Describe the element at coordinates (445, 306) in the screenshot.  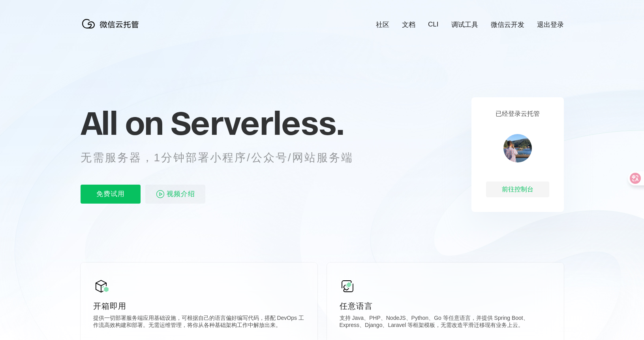
I see `p: 任意语言` at that location.